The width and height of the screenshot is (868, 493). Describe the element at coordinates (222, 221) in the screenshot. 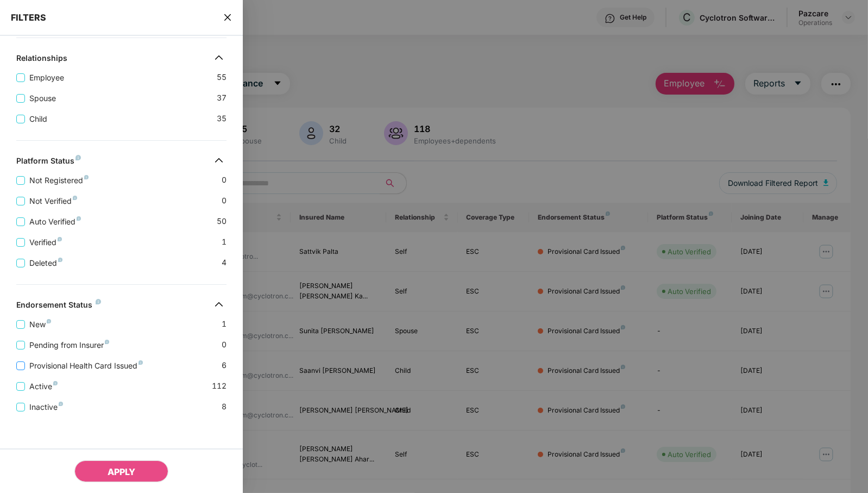

I see `span: 50` at that location.